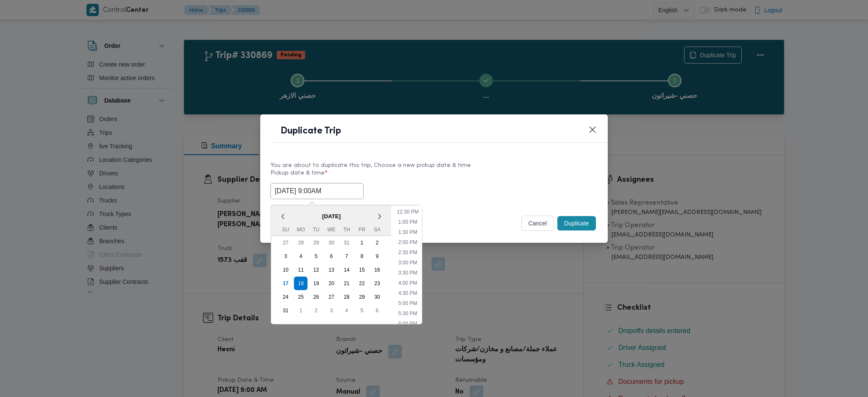 This screenshot has width=868, height=397. Describe the element at coordinates (592, 130) in the screenshot. I see `button: Closes this modal window` at that location.